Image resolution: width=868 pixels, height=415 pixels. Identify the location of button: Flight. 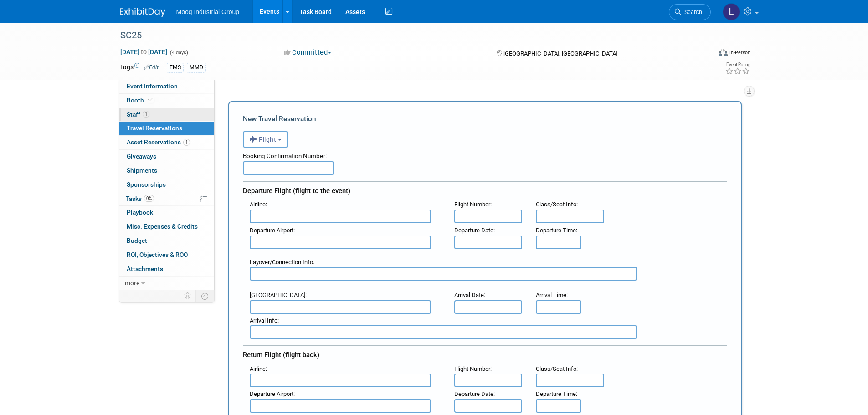
(265, 139).